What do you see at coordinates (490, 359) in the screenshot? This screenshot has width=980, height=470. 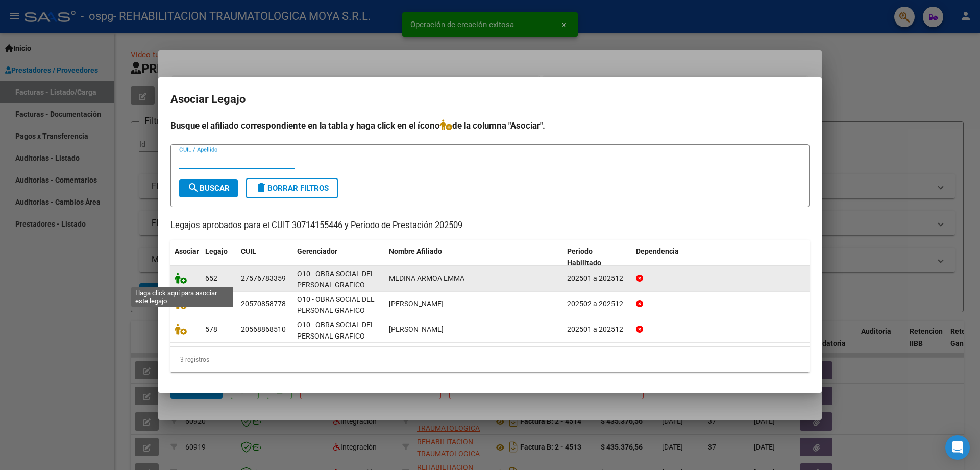 I see `div: 3 registros` at bounding box center [490, 359].